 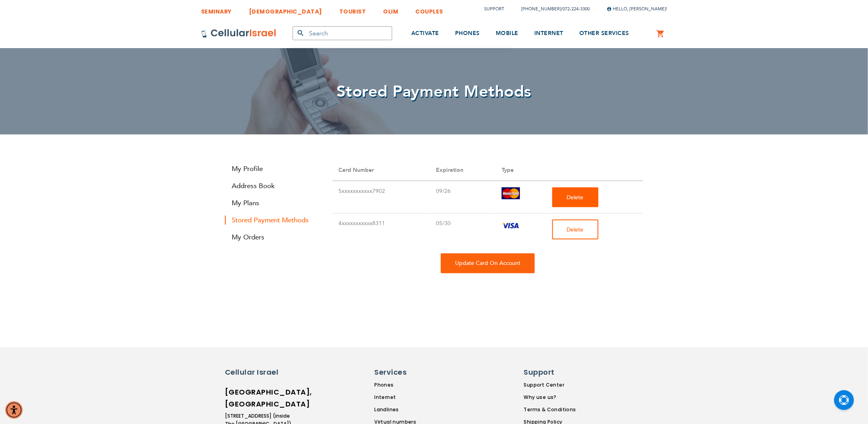 I want to click on a: MOBILE, so click(x=507, y=33).